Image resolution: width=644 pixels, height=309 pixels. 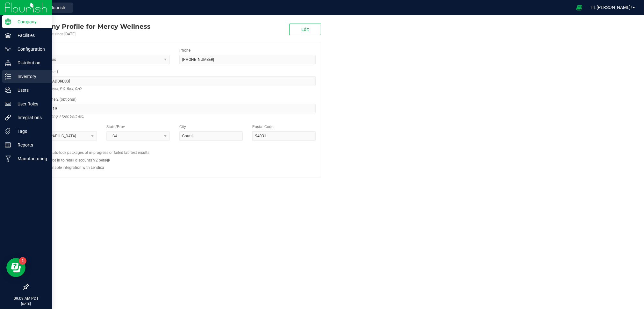 I want to click on inline-svg: User Roles, so click(x=8, y=104).